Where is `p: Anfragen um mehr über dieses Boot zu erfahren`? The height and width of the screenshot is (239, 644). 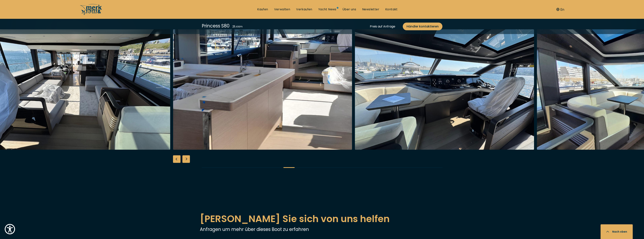
p: Anfragen um mehr über dieses Boot zu erfahren is located at coordinates (322, 230).